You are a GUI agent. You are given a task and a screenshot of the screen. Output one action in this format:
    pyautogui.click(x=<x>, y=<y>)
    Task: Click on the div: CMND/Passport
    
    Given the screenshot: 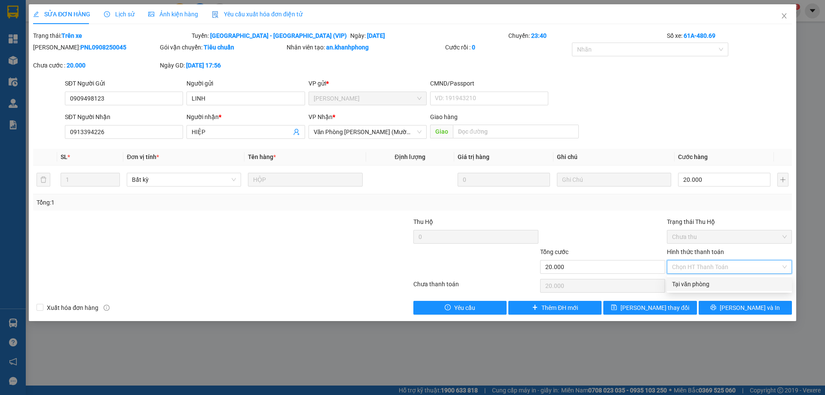 What is the action you would take?
    pyautogui.click(x=489, y=83)
    